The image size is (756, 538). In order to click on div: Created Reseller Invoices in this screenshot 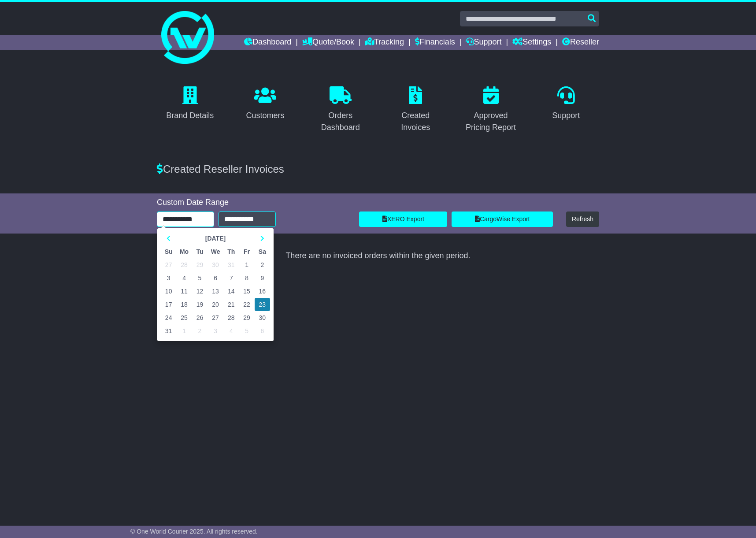, I will do `click(378, 169)`.